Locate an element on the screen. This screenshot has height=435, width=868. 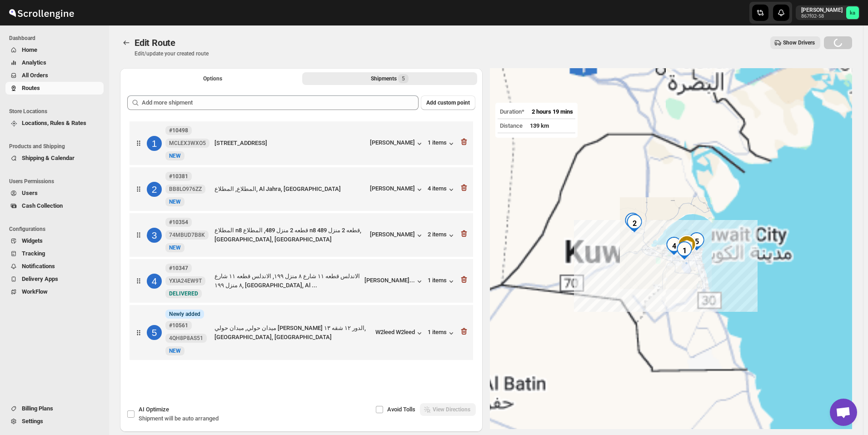
b: #10498 is located at coordinates (178, 130).